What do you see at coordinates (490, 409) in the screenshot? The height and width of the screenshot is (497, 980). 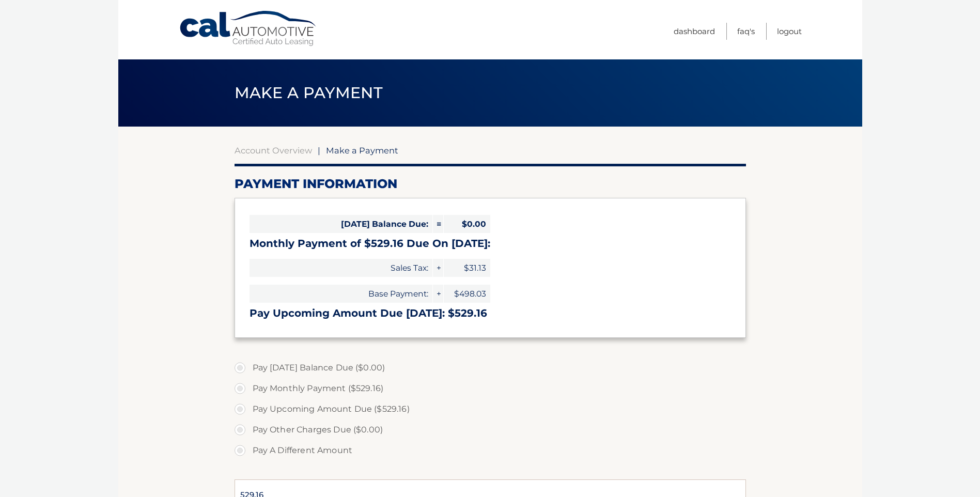 I see `label: Pay Upcoming Amount Due ($529.16)` at bounding box center [490, 409].